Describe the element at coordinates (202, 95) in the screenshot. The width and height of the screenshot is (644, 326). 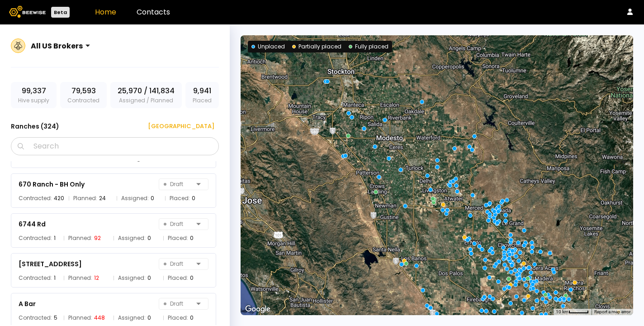
I see `div: Placed` at that location.